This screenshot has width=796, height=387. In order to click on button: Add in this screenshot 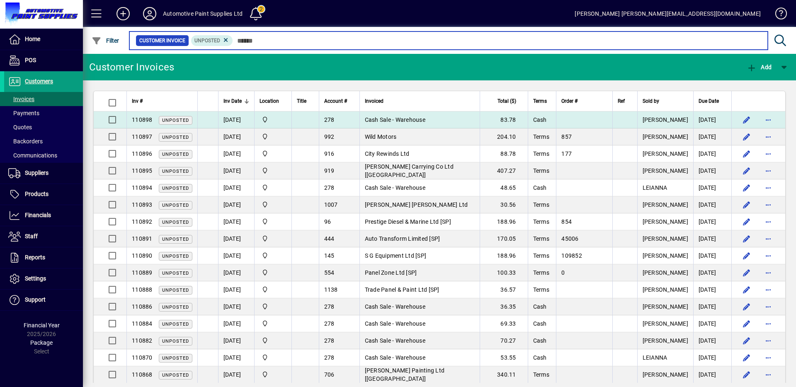, I will do `click(123, 14)`.